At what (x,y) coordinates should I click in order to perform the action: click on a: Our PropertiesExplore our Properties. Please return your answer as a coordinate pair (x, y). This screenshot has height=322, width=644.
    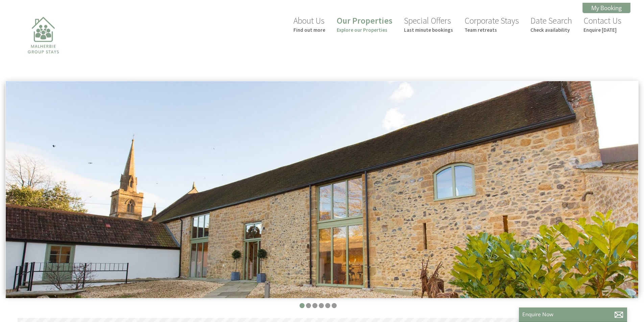
    Looking at the image, I should click on (364, 24).